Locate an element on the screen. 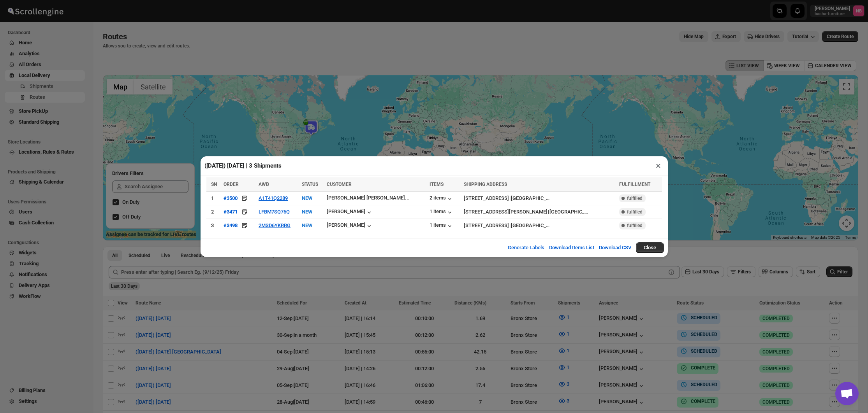 The image size is (868, 413). div: #3500 is located at coordinates (231, 199).